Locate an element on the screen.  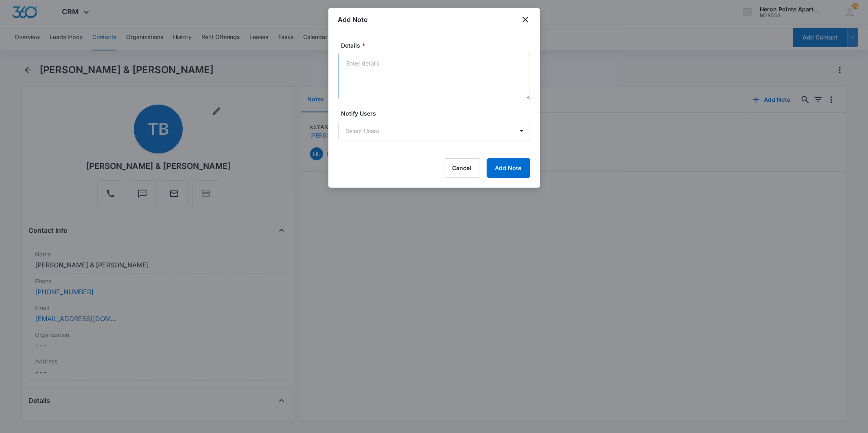
label: Notify Users is located at coordinates (438, 113).